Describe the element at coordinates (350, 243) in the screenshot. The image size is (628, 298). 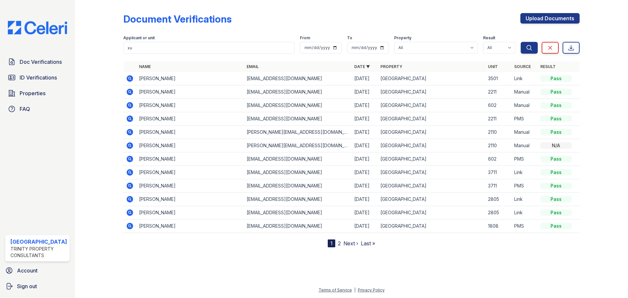
I see `a: Next ›` at that location.